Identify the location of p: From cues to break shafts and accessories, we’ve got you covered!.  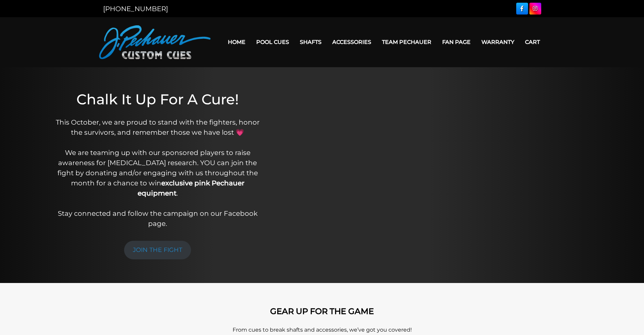
(322, 330).